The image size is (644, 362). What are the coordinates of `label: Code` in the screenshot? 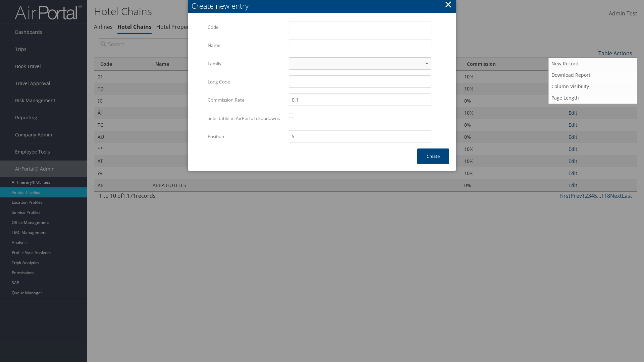 It's located at (245, 27).